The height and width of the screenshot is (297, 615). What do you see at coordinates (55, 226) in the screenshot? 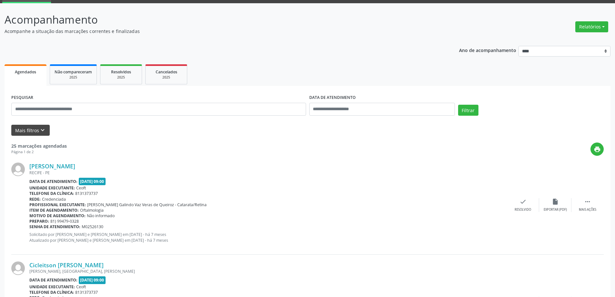
I see `b: Senha de atendimento:` at bounding box center [55, 226].